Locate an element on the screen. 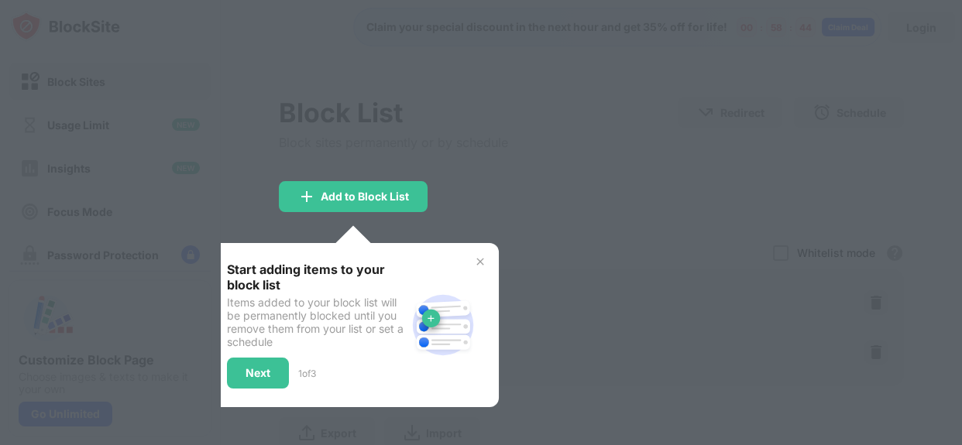  div: Next is located at coordinates (258, 373).